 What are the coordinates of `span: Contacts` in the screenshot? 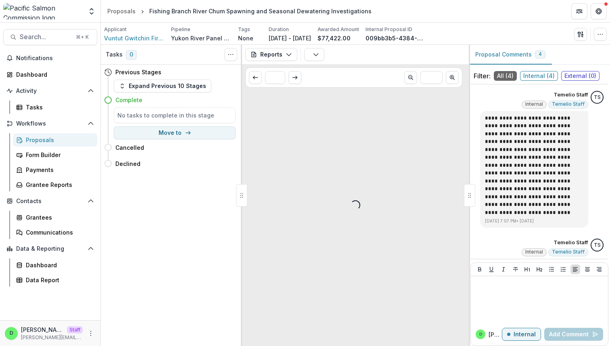 It's located at (50, 201).